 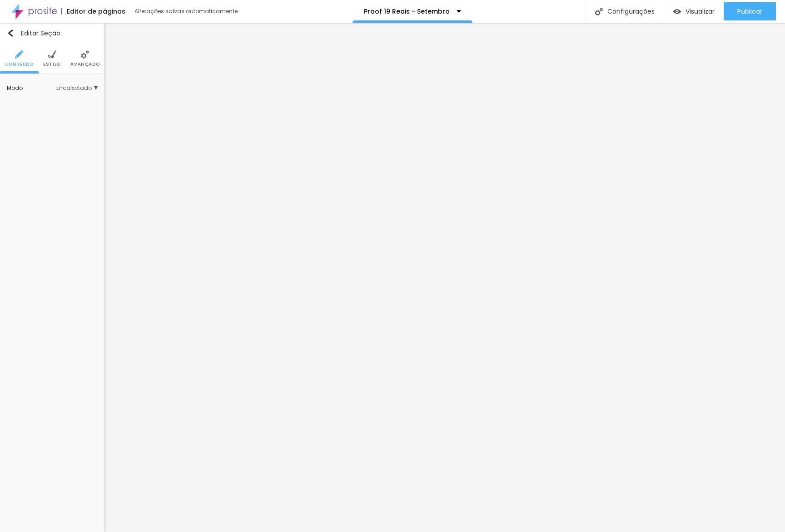 I want to click on span: Publicar, so click(x=750, y=11).